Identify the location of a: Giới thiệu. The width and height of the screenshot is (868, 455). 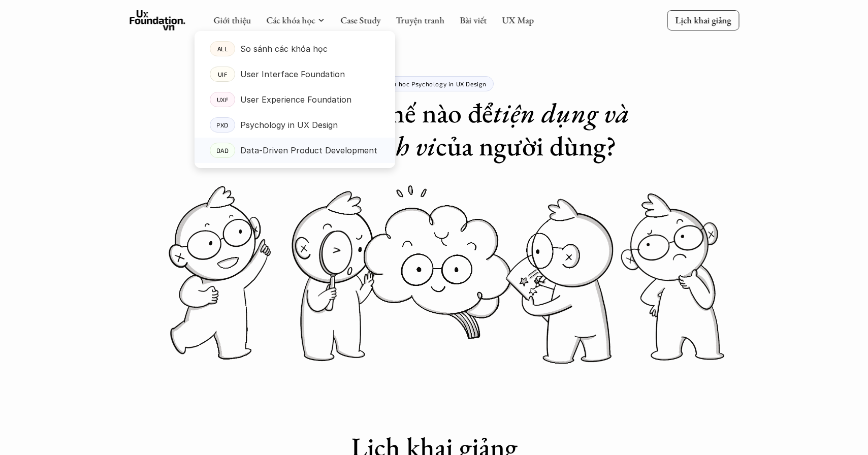
(232, 20).